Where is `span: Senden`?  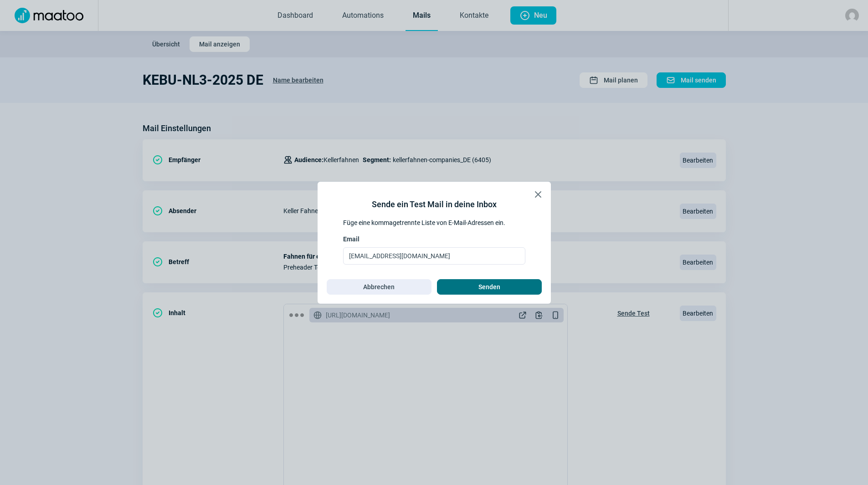 span: Senden is located at coordinates (489, 287).